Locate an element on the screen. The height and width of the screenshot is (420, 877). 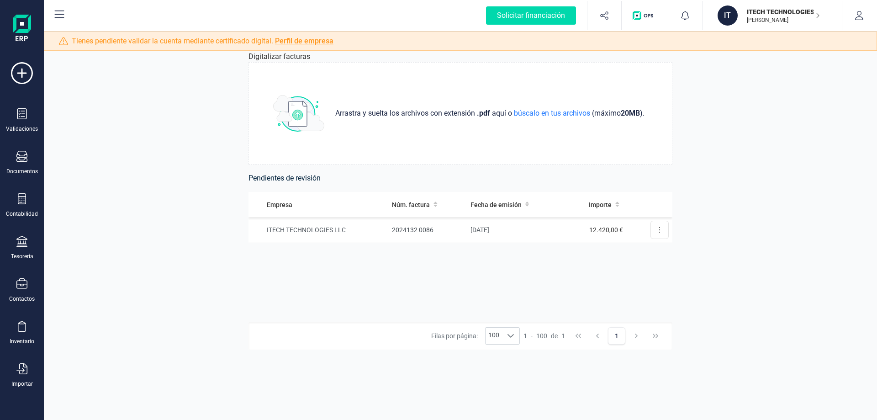
span: búscalo en tus archivos is located at coordinates (552, 113).